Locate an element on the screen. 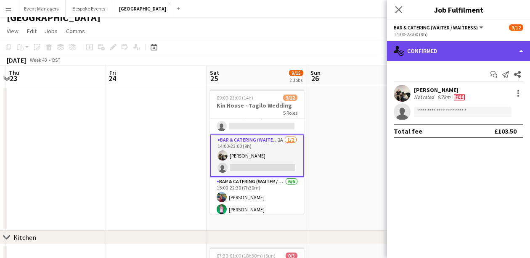 The width and height of the screenshot is (530, 258). div: Crew has different fees then in role is located at coordinates (460, 97).